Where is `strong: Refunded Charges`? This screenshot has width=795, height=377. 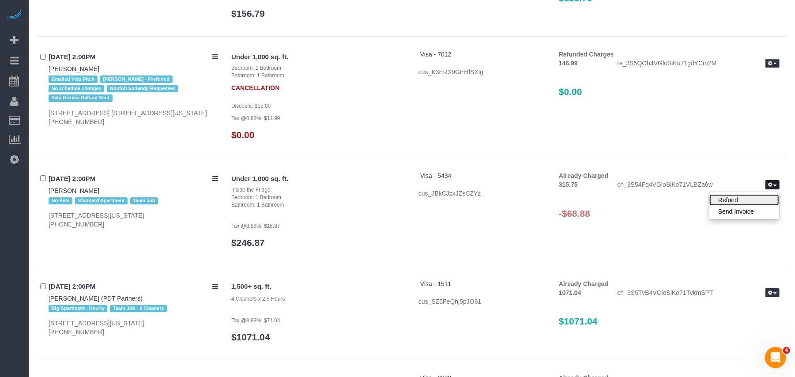
strong: Refunded Charges is located at coordinates (586, 54).